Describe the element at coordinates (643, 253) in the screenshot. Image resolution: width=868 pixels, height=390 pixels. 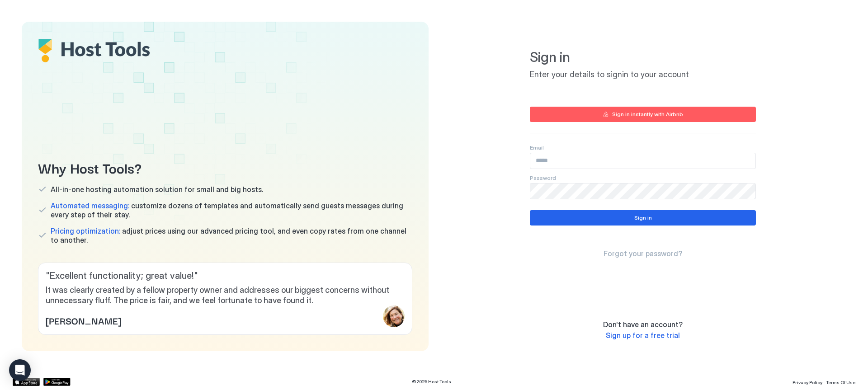
I see `a: Forgot your password?` at that location.